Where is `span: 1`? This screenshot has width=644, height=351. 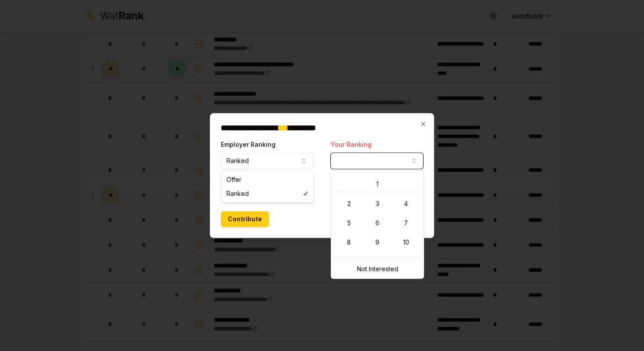 span: 1 is located at coordinates (377, 184).